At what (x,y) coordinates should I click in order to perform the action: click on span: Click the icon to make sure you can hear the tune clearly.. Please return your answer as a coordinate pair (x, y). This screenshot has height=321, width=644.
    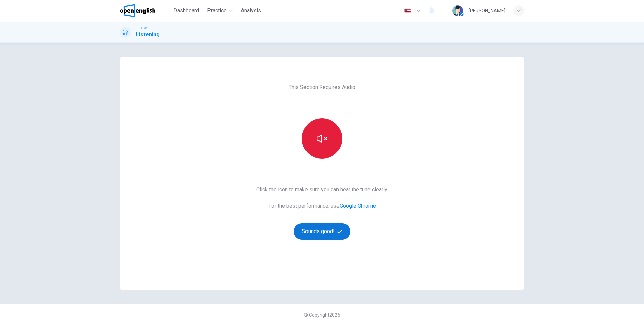
    Looking at the image, I should click on (322, 190).